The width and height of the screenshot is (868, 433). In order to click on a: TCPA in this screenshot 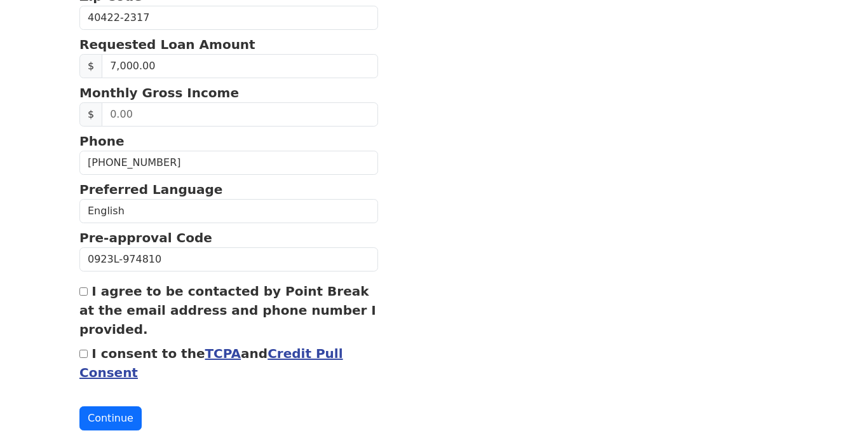, I will do `click(222, 353)`.